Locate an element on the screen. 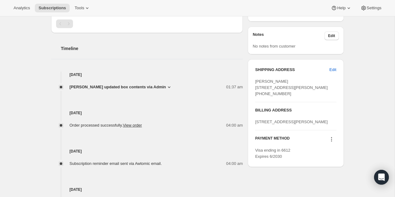 Image resolution: width=395 pixels, height=197 pixels. span: Analytics is located at coordinates (22, 8).